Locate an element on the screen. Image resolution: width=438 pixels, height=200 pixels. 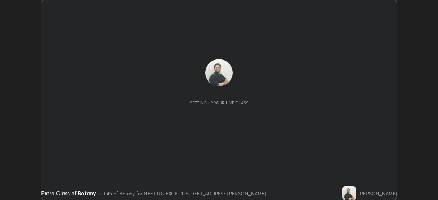
div: Setting up your live class is located at coordinates (219, 103).